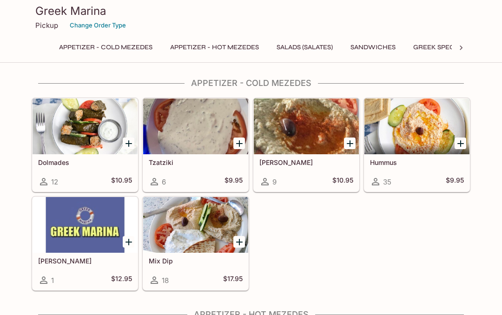 This screenshot has height=315, width=502. Describe the element at coordinates (239, 143) in the screenshot. I see `button: Add Tzatziki` at that location.